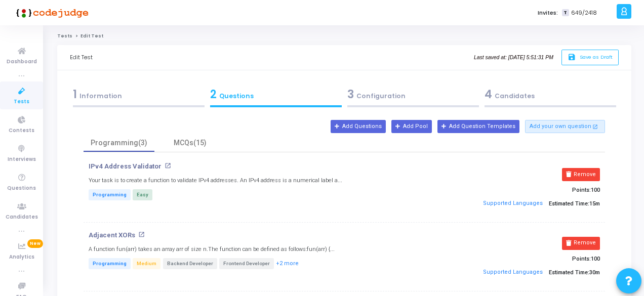 This screenshot has width=644, height=296. What do you see at coordinates (21, 102) in the screenshot?
I see `span: Tests` at bounding box center [21, 102].